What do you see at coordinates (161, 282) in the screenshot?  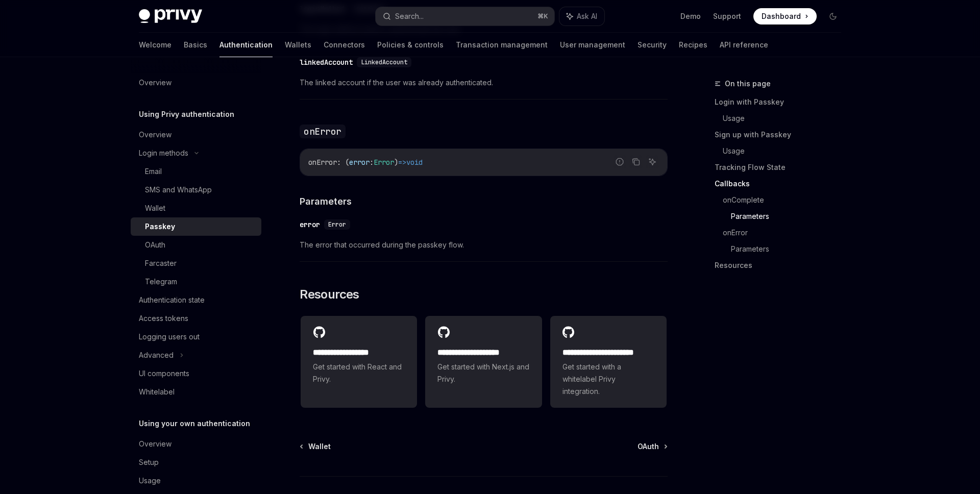 I see `div: Telegram` at bounding box center [161, 282].